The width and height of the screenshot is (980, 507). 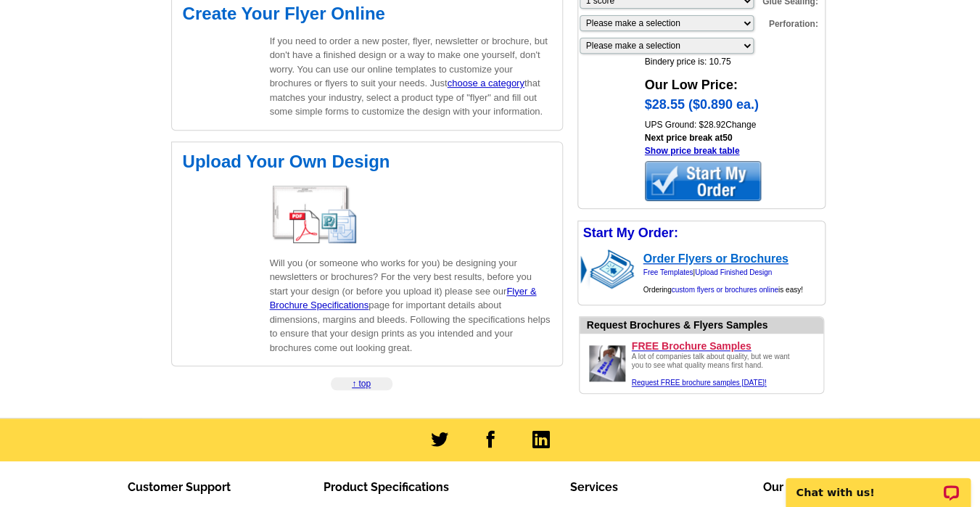 What do you see at coordinates (735, 145) in the screenshot?
I see `div: Next price break at` at bounding box center [735, 145].